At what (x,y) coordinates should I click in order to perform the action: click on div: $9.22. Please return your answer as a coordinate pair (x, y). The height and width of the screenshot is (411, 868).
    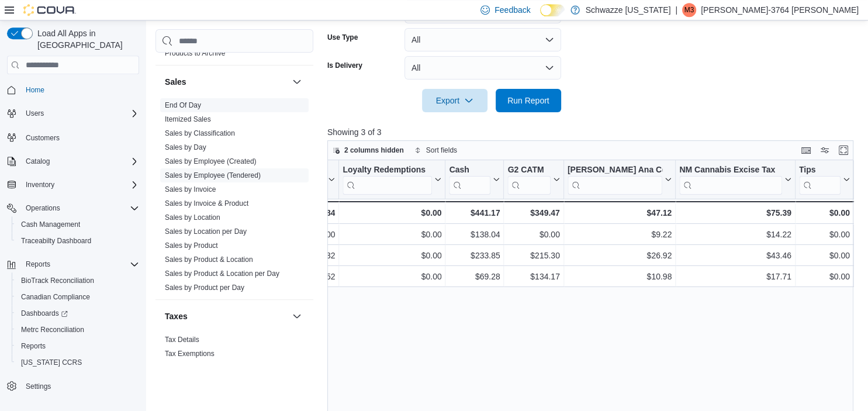
    Looking at the image, I should click on (619, 235).